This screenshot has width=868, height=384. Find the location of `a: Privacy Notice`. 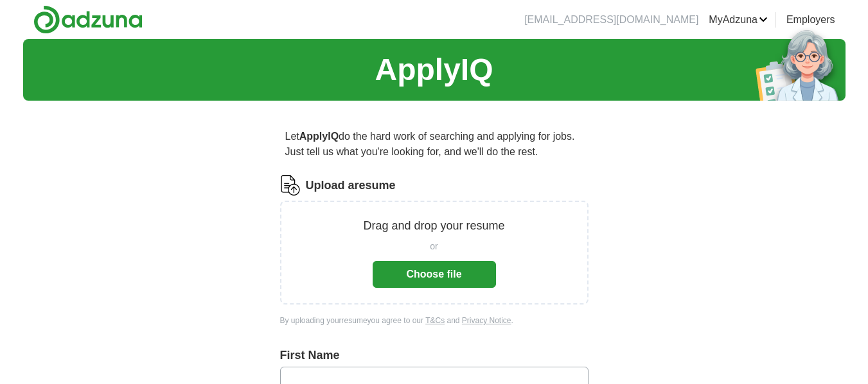

a: Privacy Notice is located at coordinates (487, 321).